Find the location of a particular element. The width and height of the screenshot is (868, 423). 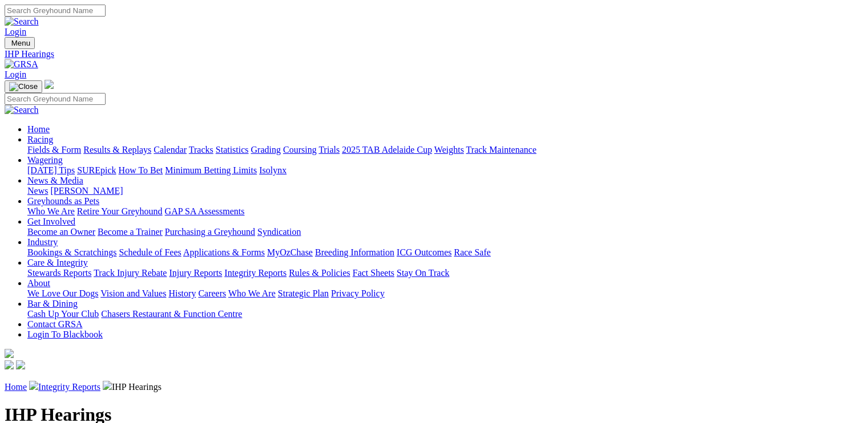

a: Get Involved is located at coordinates (51, 221).